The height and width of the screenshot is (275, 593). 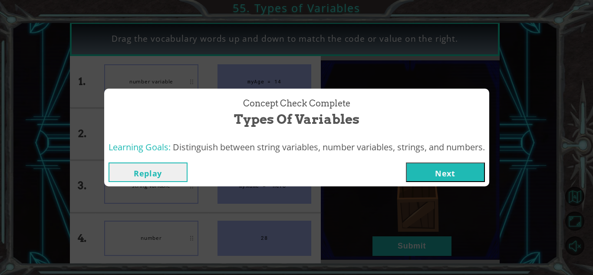 I want to click on span: Types of Variables, so click(x=296, y=119).